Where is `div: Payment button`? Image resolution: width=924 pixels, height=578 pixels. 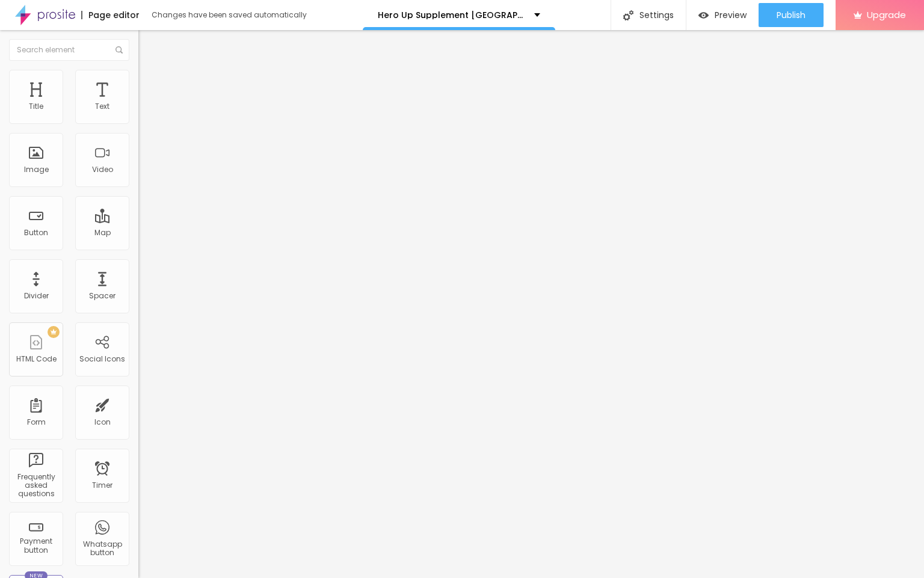 div: Payment button is located at coordinates (36, 546).